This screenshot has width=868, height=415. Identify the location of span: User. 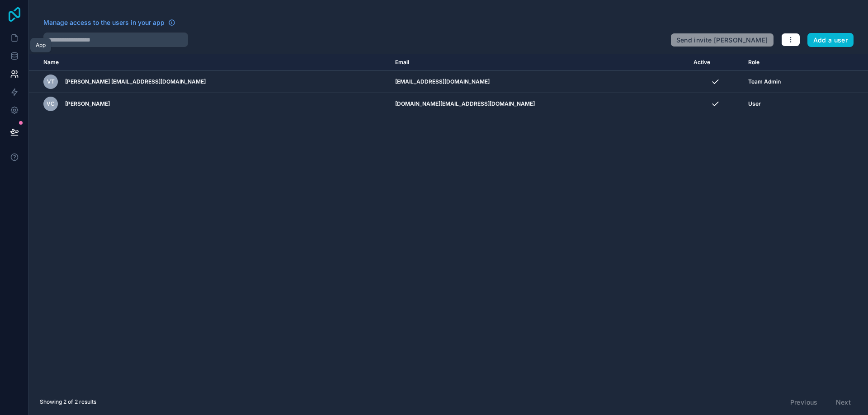
(754, 104).